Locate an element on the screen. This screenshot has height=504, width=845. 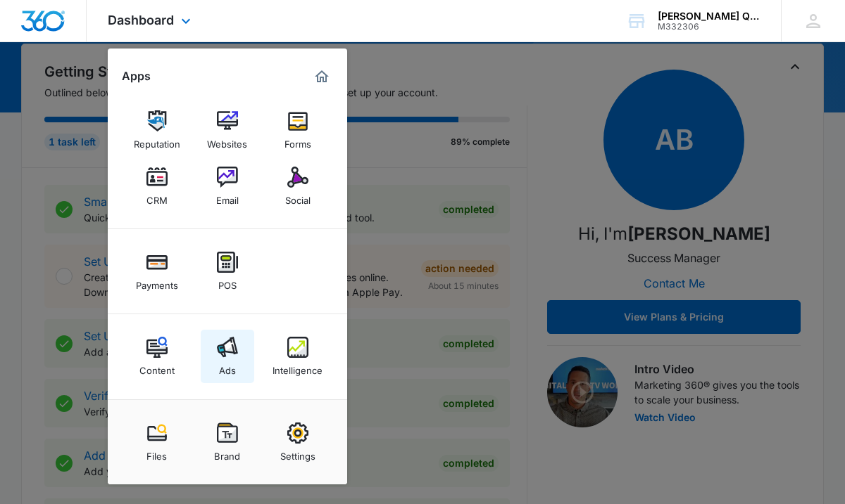
h2: Apps is located at coordinates (136, 76).